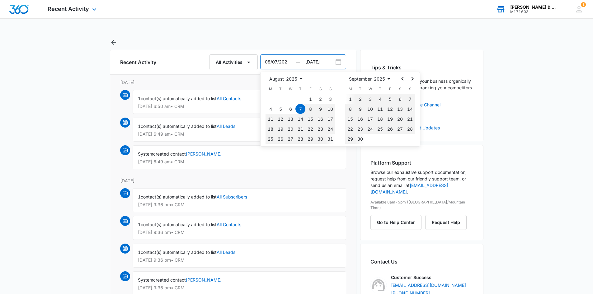  I want to click on h2: Contact Us, so click(422, 262).